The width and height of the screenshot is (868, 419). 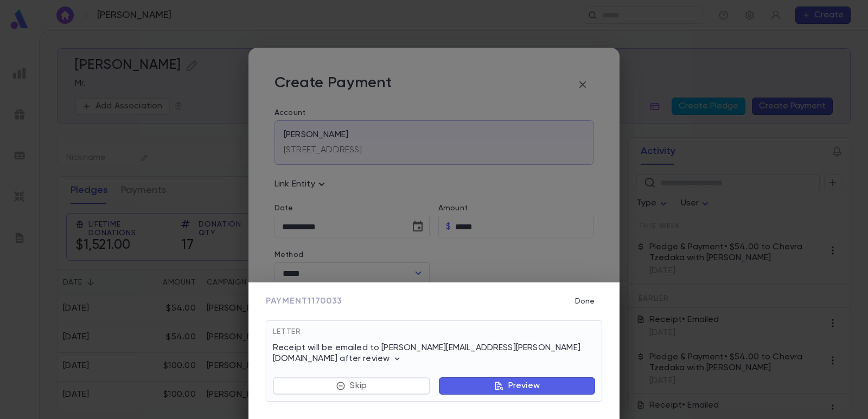 What do you see at coordinates (524, 386) in the screenshot?
I see `p: Preview` at bounding box center [524, 386].